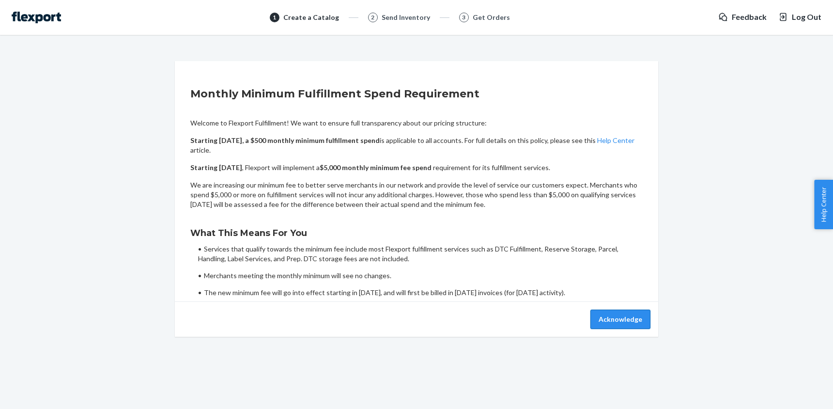 The height and width of the screenshot is (409, 833). I want to click on span: Log Out, so click(807, 17).